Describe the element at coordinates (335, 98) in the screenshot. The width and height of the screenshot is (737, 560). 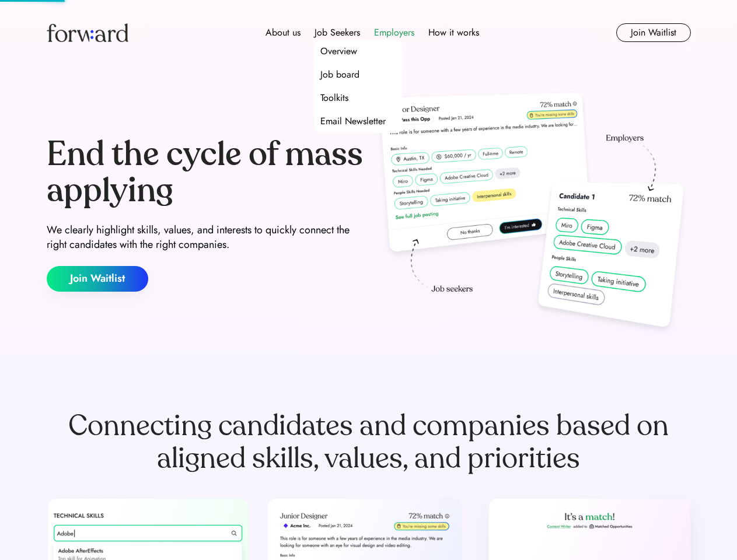
I see `div: Toolkits` at that location.